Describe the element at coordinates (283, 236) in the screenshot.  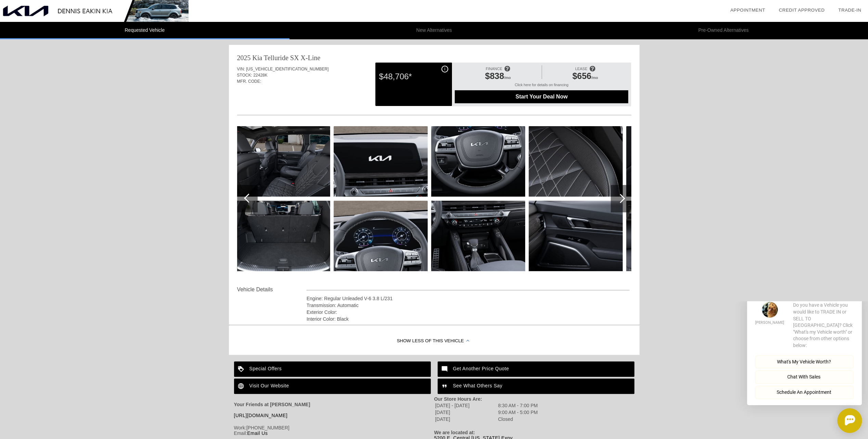
I see `img: ef141c88b12147269ccc33d4f4a24841.jpg` at that location.